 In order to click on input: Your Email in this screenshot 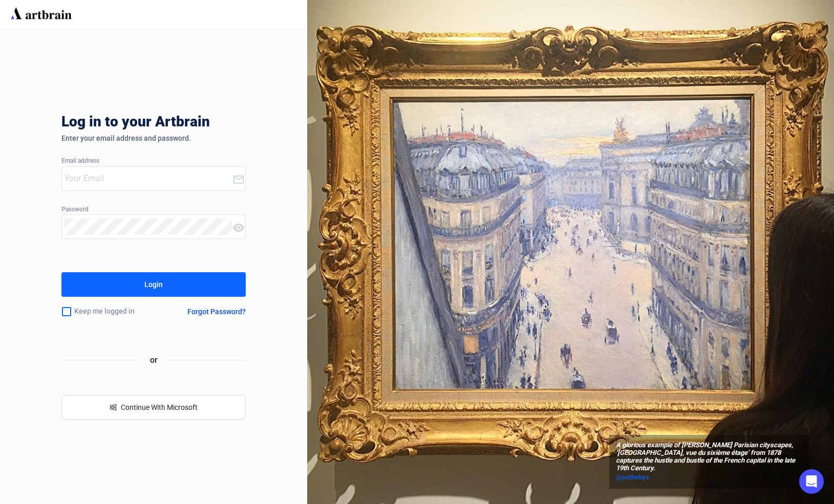, I will do `click(148, 179)`.